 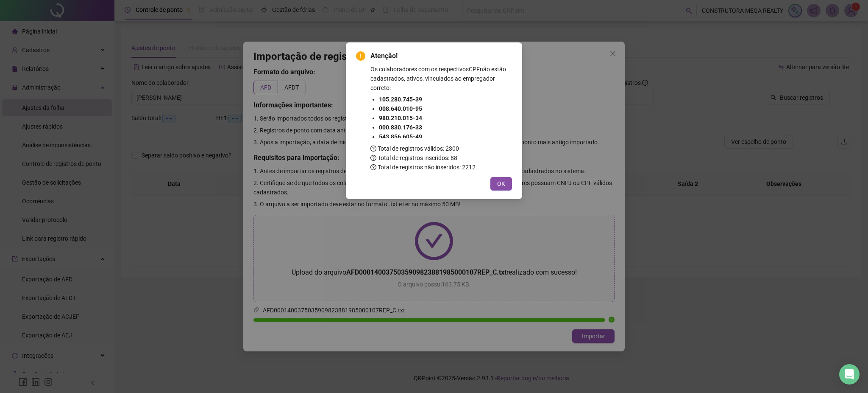 What do you see at coordinates (849, 374) in the screenshot?
I see `div: Open Intercom Messenger` at bounding box center [849, 374].